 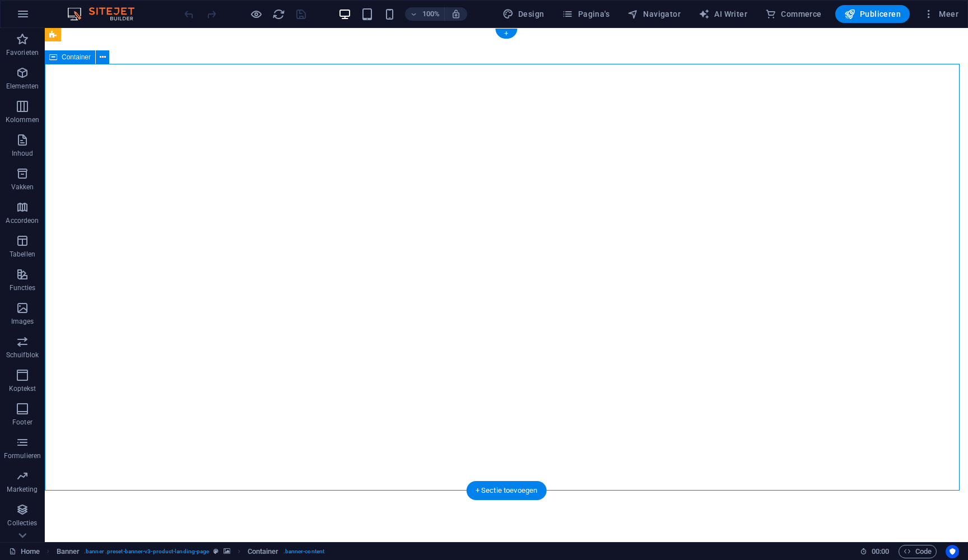 I want to click on p: Elementen, so click(x=23, y=86).